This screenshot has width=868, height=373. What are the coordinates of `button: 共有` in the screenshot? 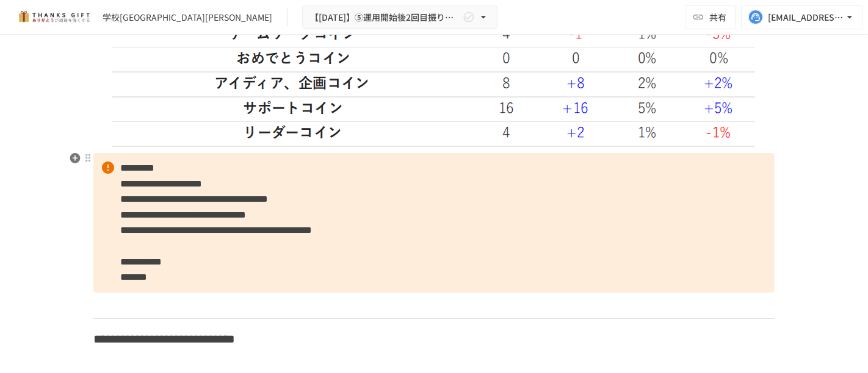 It's located at (710, 17).